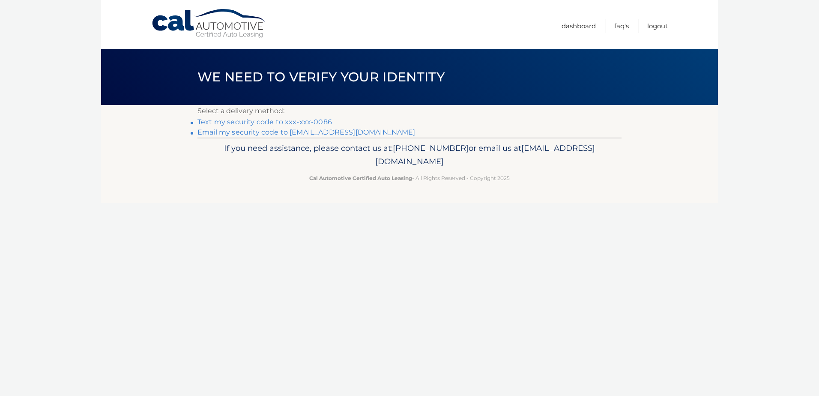  What do you see at coordinates (410, 178) in the screenshot?
I see `p: - All Rights Reserved - Copyright 2025` at bounding box center [410, 178].